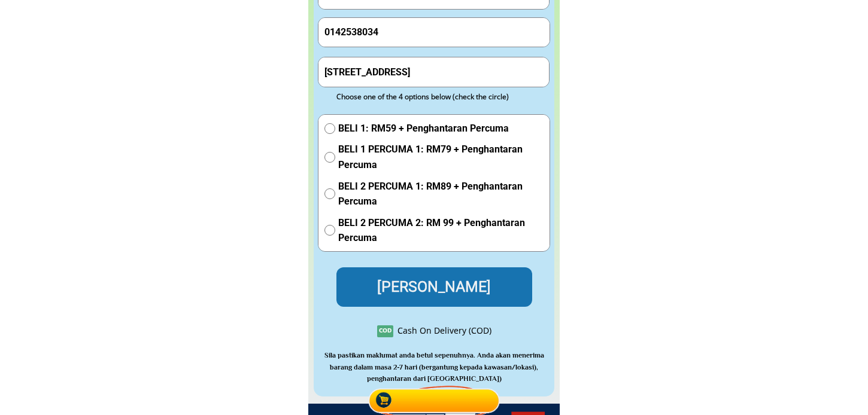 The height and width of the screenshot is (415, 868). I want to click on input: Address(Ex: 52 Jalan Wirawati 7, Maluri, 55100 Kuala Lumpur), so click(434, 72).